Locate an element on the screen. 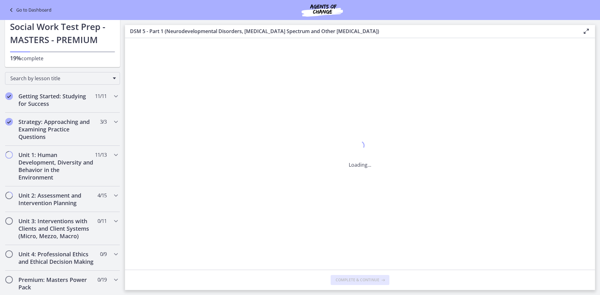 This screenshot has width=600, height=295. span: Complete & continue is located at coordinates (357, 280).